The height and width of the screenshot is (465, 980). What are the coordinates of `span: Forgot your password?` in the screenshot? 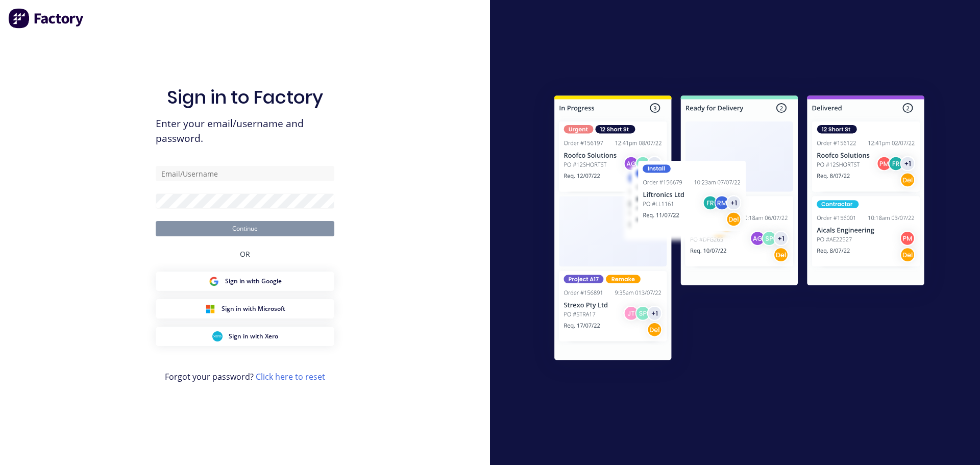 It's located at (245, 377).